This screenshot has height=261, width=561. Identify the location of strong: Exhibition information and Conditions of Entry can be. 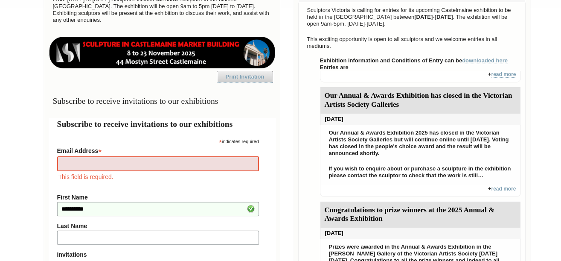
(414, 61).